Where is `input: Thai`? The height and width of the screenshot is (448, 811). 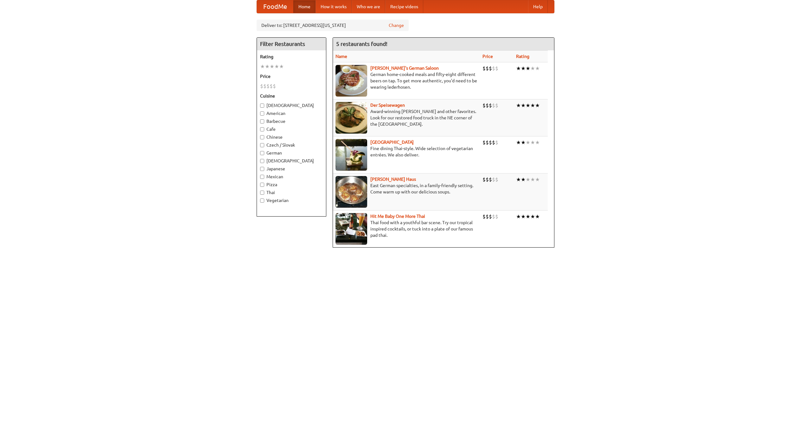 input: Thai is located at coordinates (262, 193).